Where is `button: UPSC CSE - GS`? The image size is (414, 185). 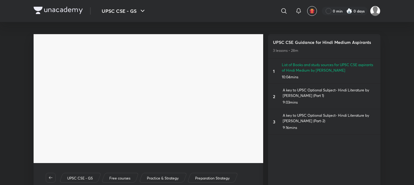 button: UPSC CSE - GS is located at coordinates (124, 11).